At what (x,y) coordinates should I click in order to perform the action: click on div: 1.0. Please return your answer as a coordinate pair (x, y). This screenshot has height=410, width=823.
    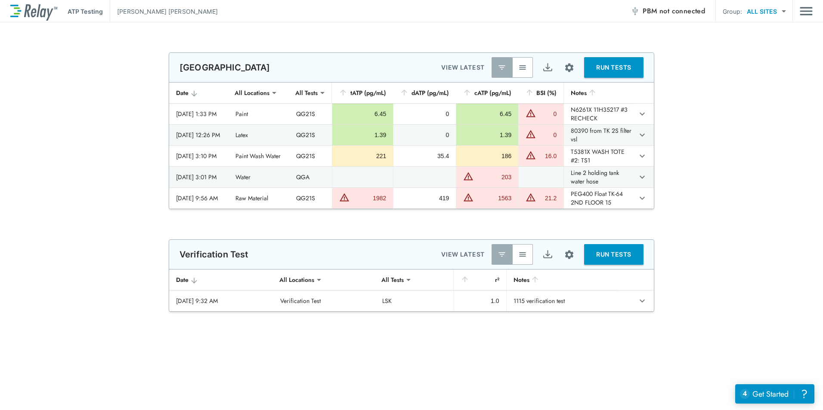
    Looking at the image, I should click on (480, 301).